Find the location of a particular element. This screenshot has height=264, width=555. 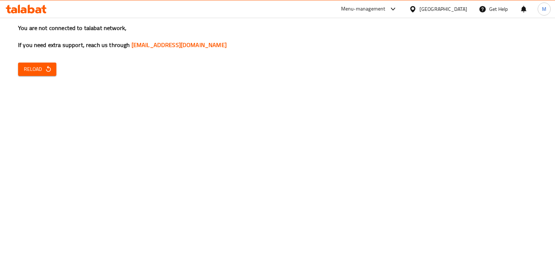

button: Reload is located at coordinates (37, 69).